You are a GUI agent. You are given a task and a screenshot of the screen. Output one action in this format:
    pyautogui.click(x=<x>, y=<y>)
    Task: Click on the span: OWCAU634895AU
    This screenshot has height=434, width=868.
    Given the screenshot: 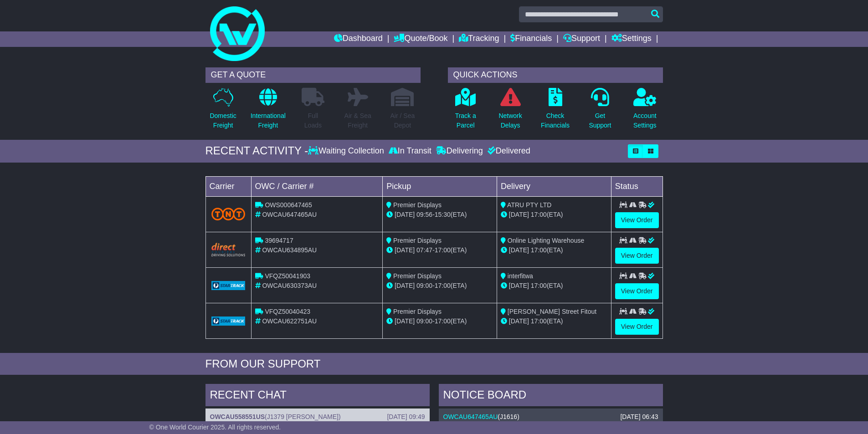 What is the action you would take?
    pyautogui.click(x=290, y=250)
    